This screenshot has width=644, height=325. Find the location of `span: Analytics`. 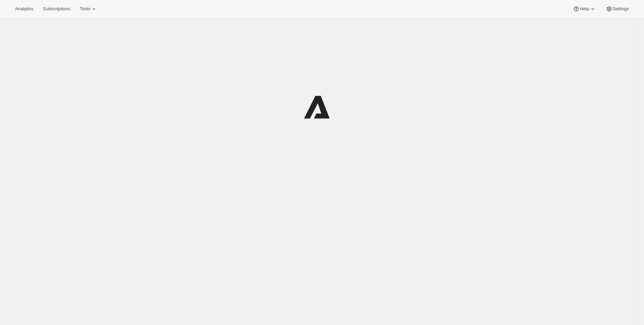

span: Analytics is located at coordinates (24, 9).